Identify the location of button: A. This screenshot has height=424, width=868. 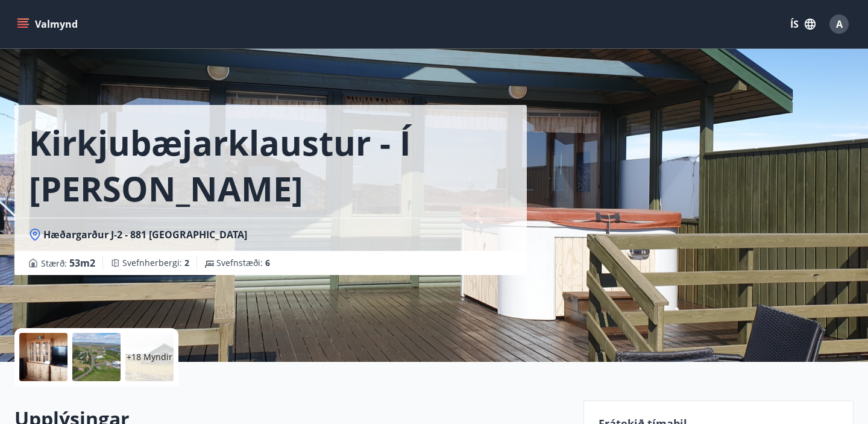
(839, 24).